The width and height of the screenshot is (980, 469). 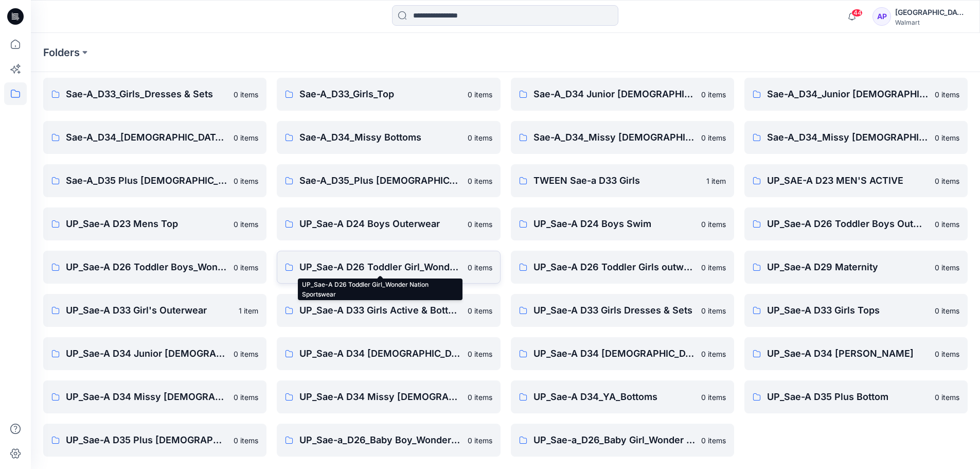 What do you see at coordinates (380, 310) in the screenshot?
I see `p: UP_Sae-A D33 Girls Active & Bottoms` at bounding box center [380, 310].